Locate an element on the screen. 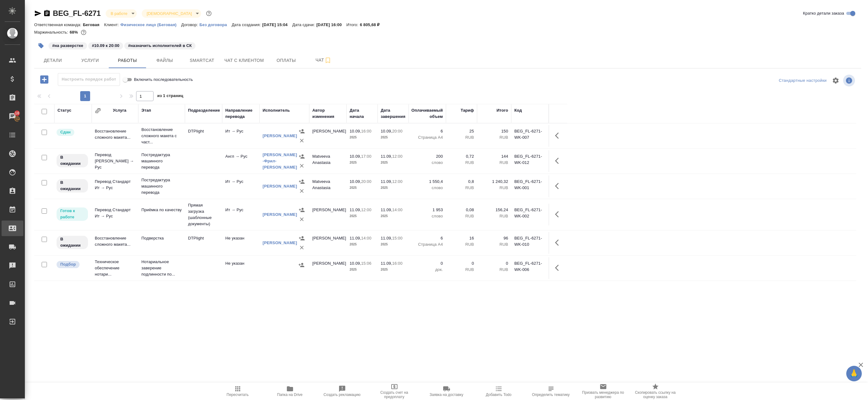 This screenshot has height=400, width=868. button: Скопировать ссылку на оценку заказа is located at coordinates (655, 391).